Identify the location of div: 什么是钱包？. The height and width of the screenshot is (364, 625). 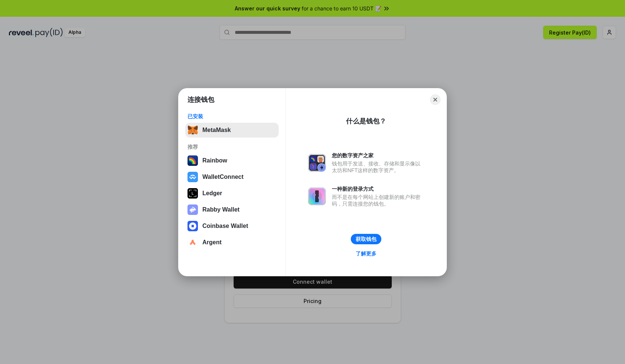
(366, 121).